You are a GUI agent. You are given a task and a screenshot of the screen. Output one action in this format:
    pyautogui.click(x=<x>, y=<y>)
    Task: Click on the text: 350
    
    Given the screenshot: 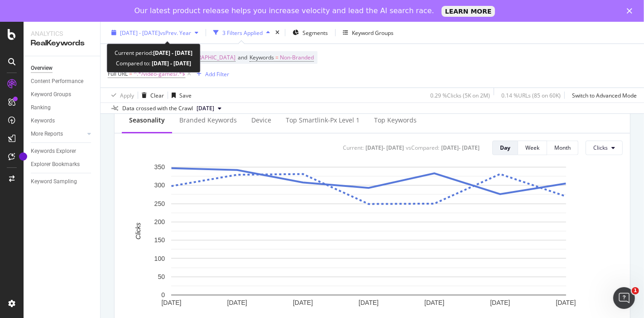 What is the action you would take?
    pyautogui.click(x=159, y=166)
    